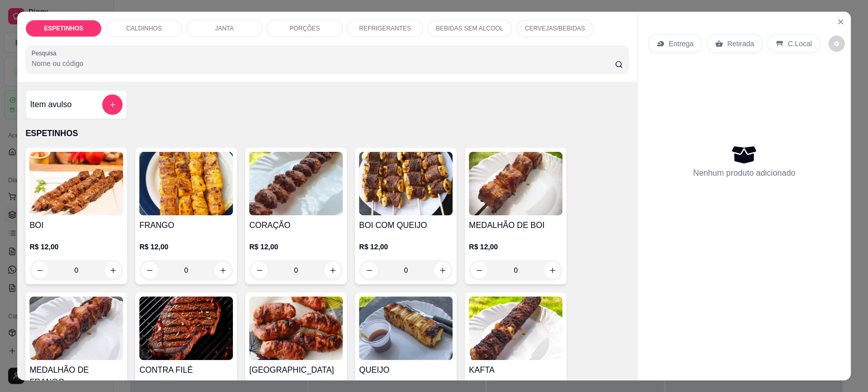  I want to click on h4: CORAÇÃO, so click(296, 226).